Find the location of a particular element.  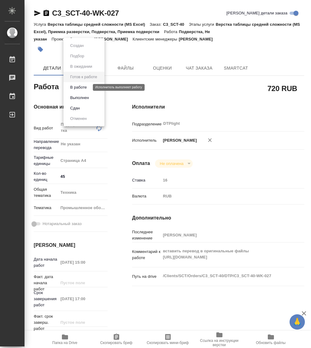

button: Отменен is located at coordinates (78, 119).